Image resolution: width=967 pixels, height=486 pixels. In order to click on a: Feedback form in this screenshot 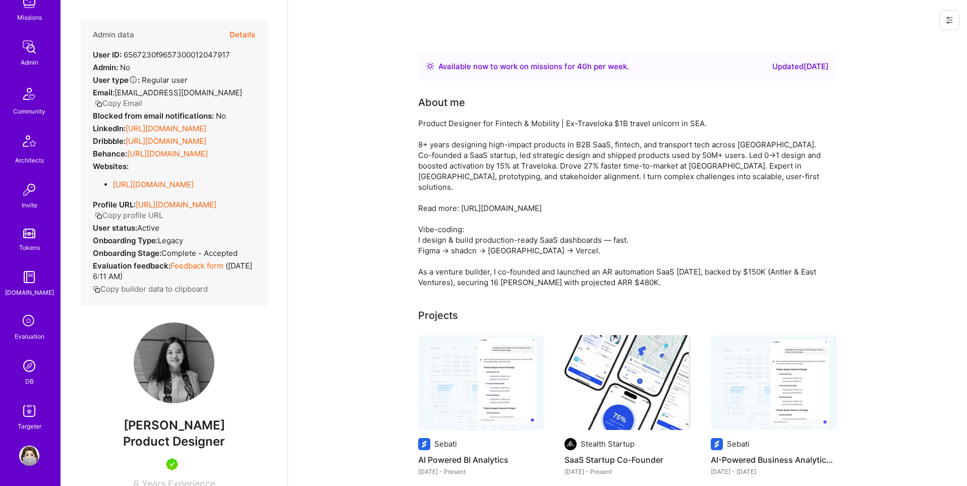, I will do `click(197, 265)`.